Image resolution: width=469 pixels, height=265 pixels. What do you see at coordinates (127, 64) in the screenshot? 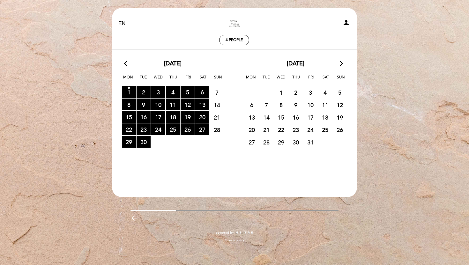
I see `i: arrow_back_ios` at bounding box center [127, 64].